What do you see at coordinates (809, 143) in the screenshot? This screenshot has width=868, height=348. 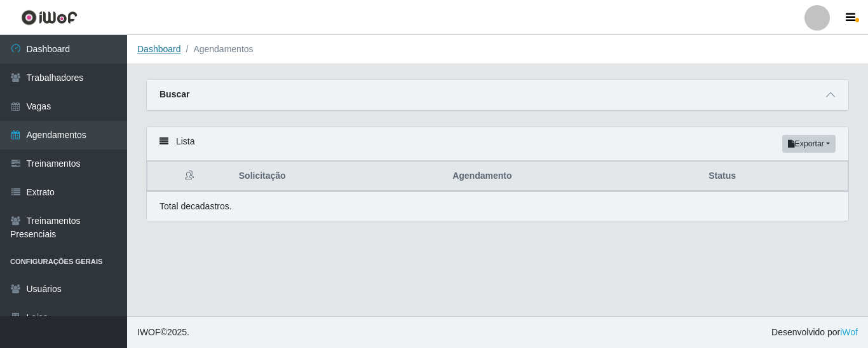 I see `button: Exportar` at bounding box center [809, 143].